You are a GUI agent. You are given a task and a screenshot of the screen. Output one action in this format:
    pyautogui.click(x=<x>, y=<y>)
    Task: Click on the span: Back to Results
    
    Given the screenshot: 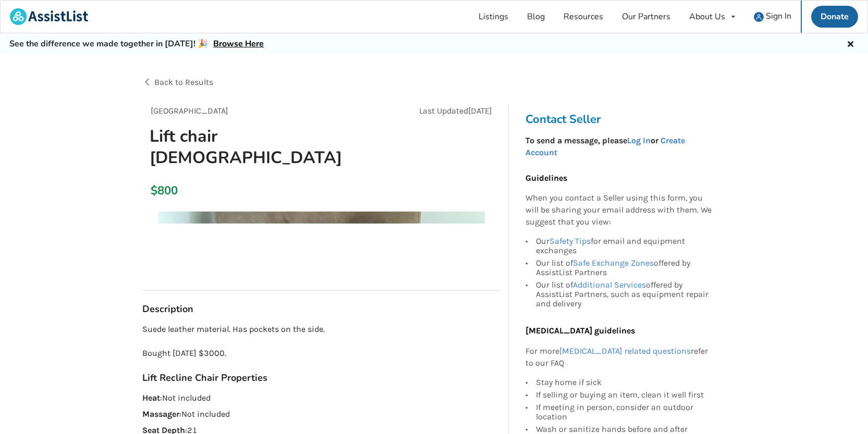 What is the action you would take?
    pyautogui.click(x=183, y=82)
    